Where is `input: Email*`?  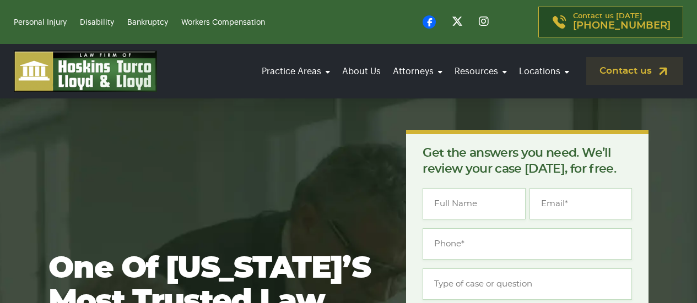 input: Email* is located at coordinates (581, 204).